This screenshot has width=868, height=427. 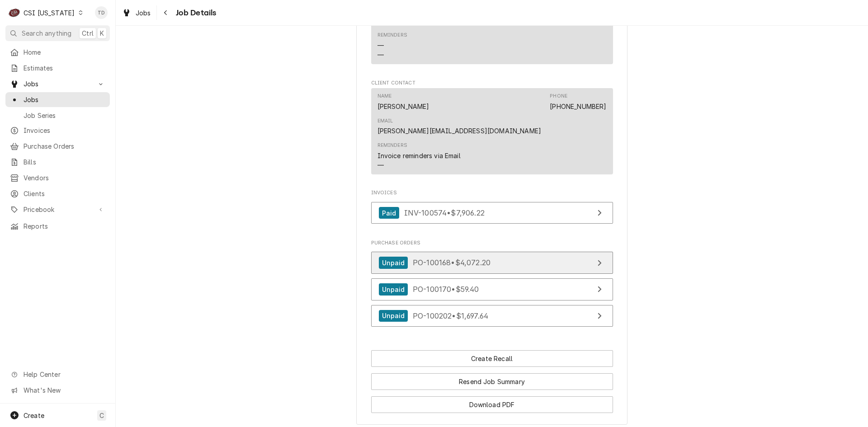 I want to click on span: Create, so click(x=34, y=415).